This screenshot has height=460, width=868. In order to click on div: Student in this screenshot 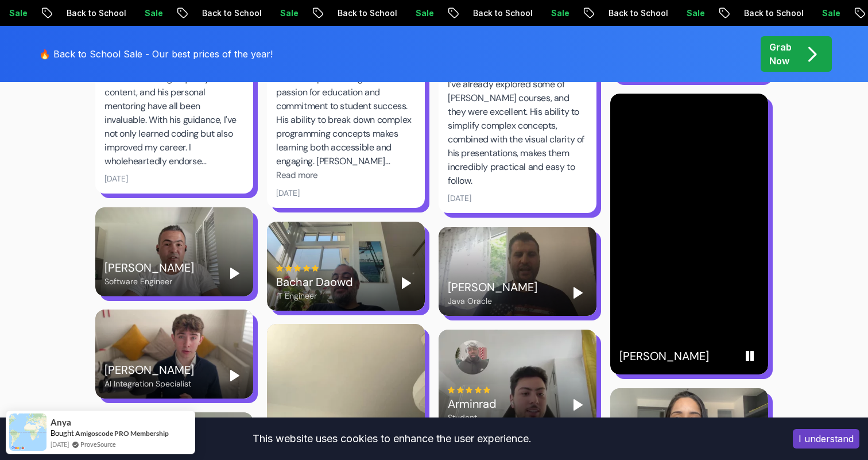, I will do `click(472, 418)`.